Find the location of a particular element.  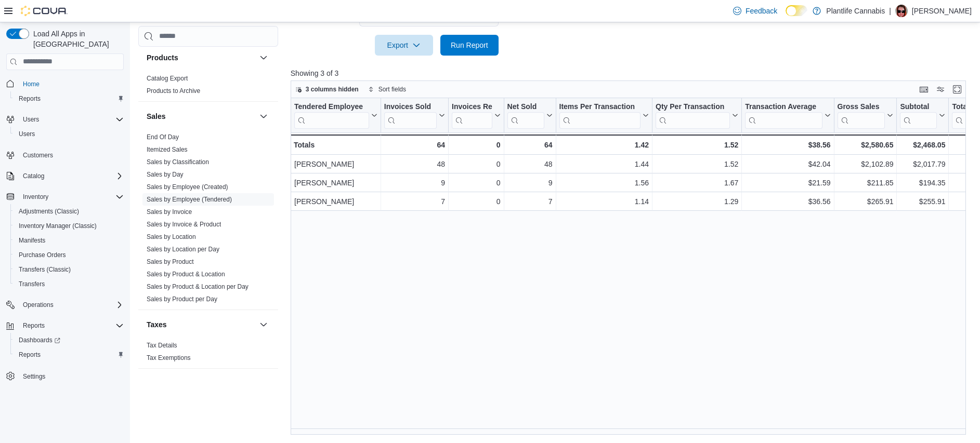

a: Purchase Orders is located at coordinates (42, 255).